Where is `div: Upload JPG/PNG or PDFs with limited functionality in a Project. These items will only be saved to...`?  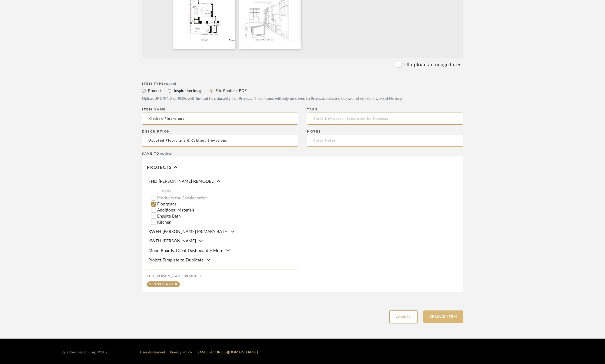 div: Upload JPG/PNG or PDFs with limited functionality in a Project. These items will only be saved to... is located at coordinates (303, 99).